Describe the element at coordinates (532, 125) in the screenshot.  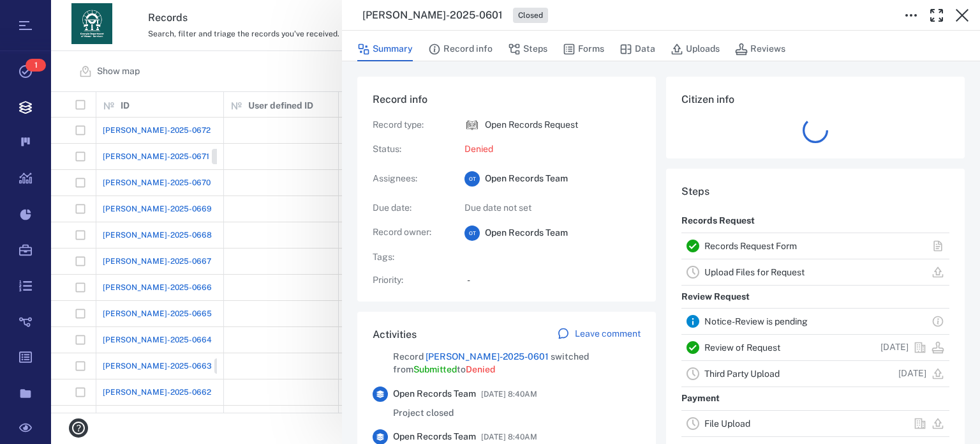
I see `p: Open Records Request` at that location.